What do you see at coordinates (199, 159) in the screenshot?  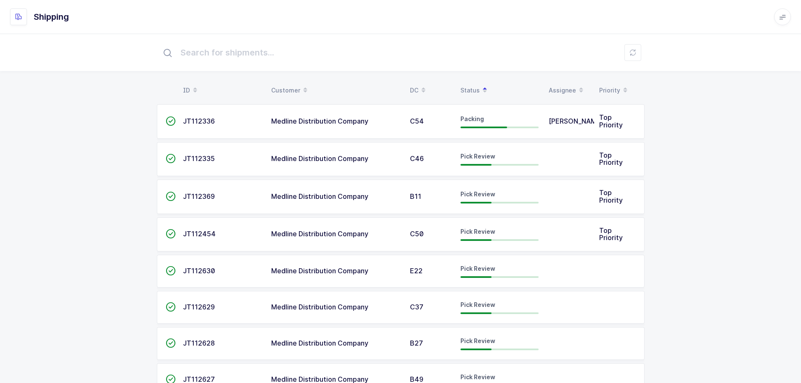 I see `span: JT112335` at bounding box center [199, 159].